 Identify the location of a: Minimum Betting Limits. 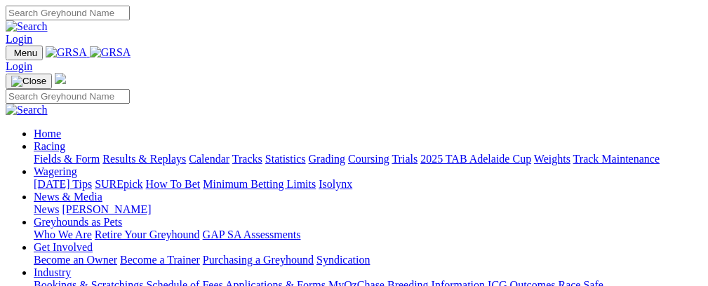
(259, 184).